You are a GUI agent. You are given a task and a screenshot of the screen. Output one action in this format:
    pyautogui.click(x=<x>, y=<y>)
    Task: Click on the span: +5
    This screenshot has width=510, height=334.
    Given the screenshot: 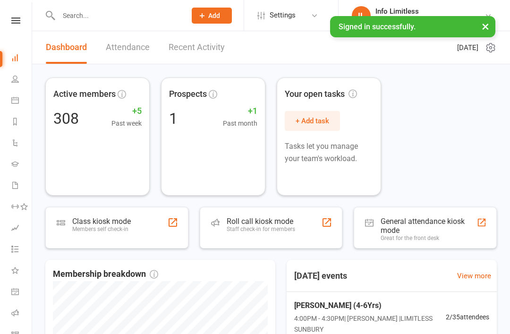 What is the action you would take?
    pyautogui.click(x=127, y=111)
    